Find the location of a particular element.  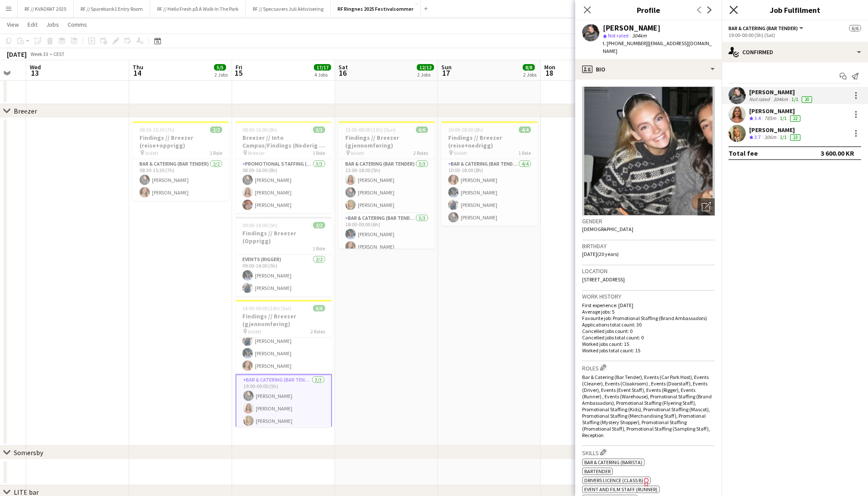

div: Somersby is located at coordinates (29, 452).